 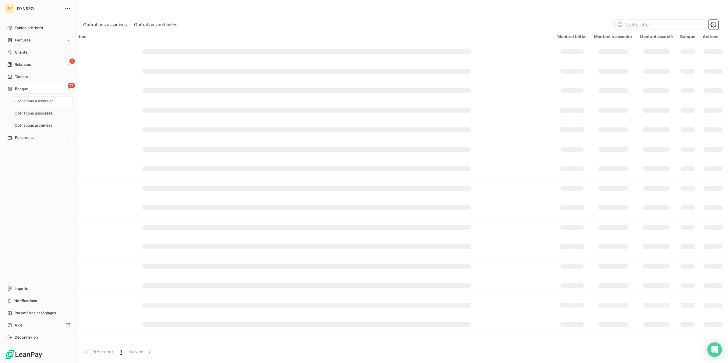 I want to click on button: Précédent, so click(x=98, y=352).